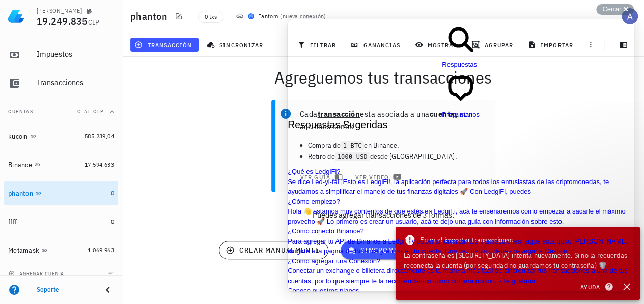  Describe the element at coordinates (273, 250) in the screenshot. I see `button: crear manualmente` at that location.